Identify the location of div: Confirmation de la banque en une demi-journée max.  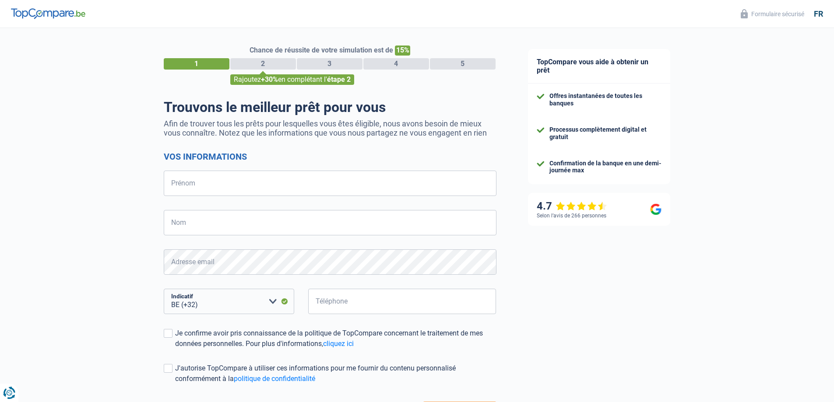
(605, 167).